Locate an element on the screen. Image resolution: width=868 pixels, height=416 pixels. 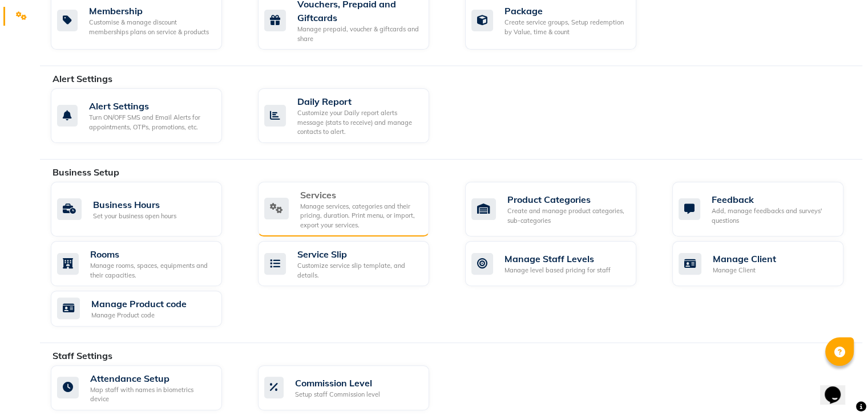
a: Attendance SetupMap staff with names in biometrics device is located at coordinates (146, 388).